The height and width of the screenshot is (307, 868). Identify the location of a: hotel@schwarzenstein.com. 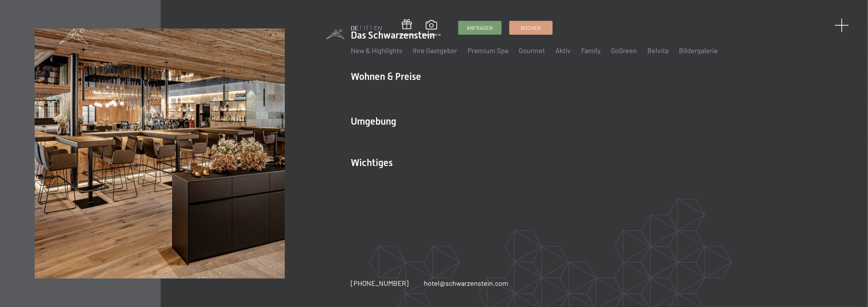
(466, 283).